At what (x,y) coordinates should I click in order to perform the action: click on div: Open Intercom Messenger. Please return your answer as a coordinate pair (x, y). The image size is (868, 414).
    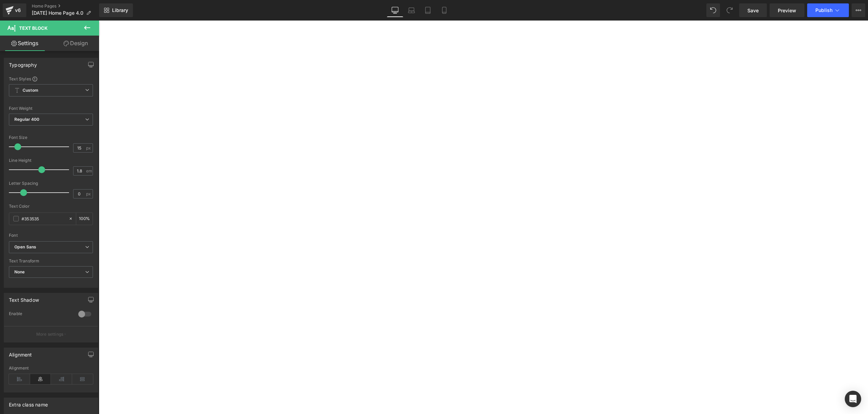
    Looking at the image, I should click on (853, 399).